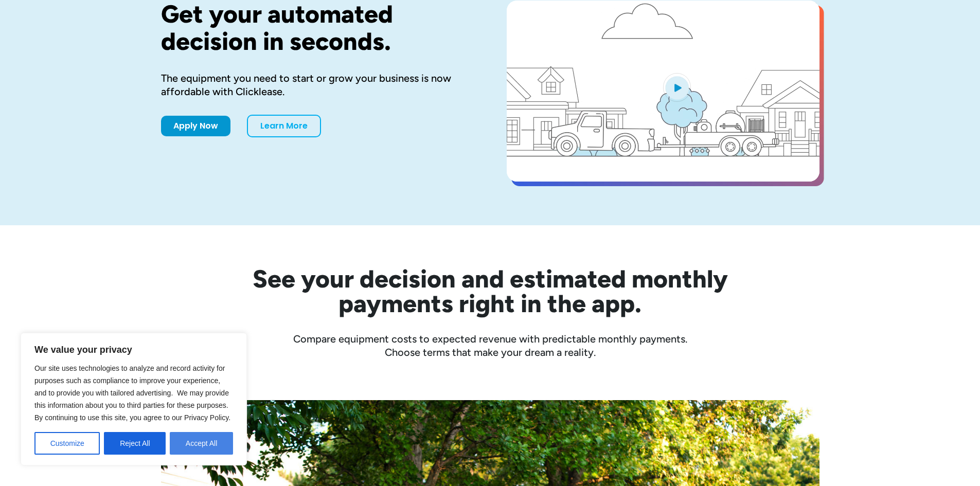 This screenshot has height=486, width=980. Describe the element at coordinates (195, 126) in the screenshot. I see `a: Apply Now` at that location.